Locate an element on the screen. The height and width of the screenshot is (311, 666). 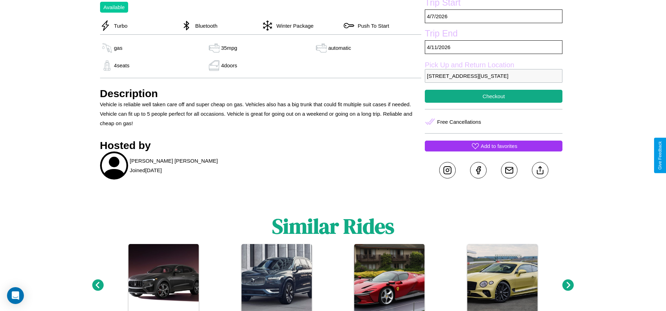
label: Trip End is located at coordinates (493, 34).